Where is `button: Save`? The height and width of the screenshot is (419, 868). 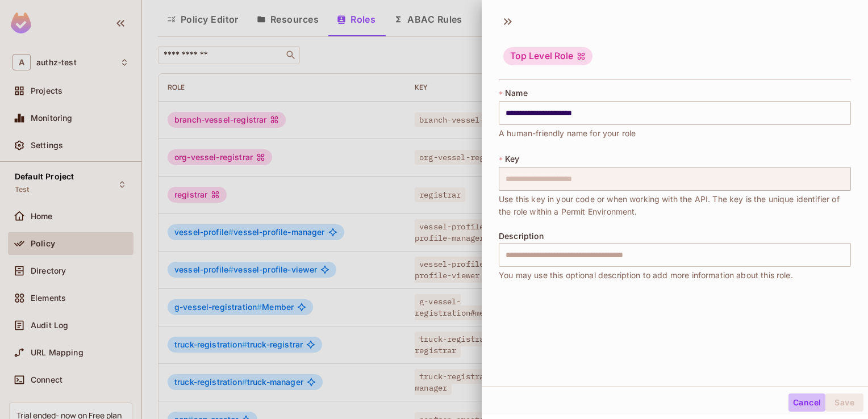 button: Save is located at coordinates (844, 403).